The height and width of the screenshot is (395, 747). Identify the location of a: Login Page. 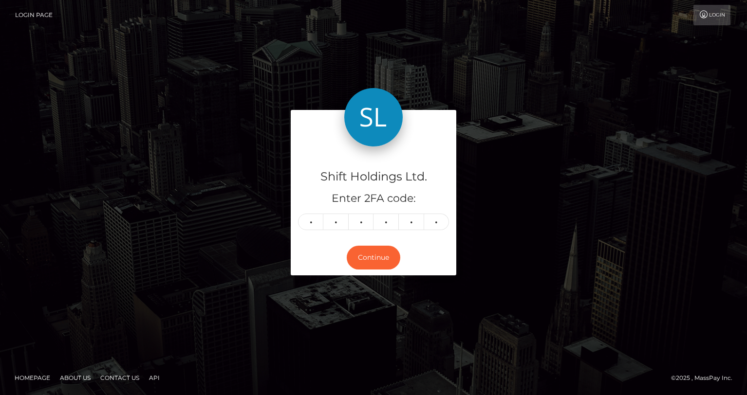
(34, 15).